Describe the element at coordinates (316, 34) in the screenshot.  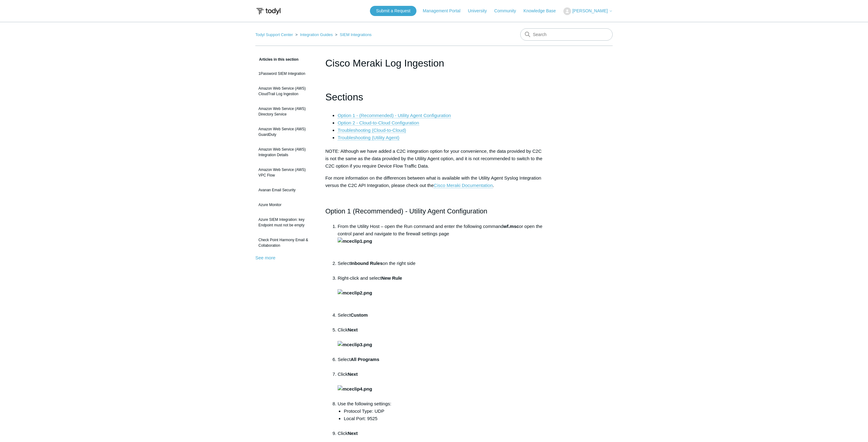
I see `a: Integration Guides` at that location.